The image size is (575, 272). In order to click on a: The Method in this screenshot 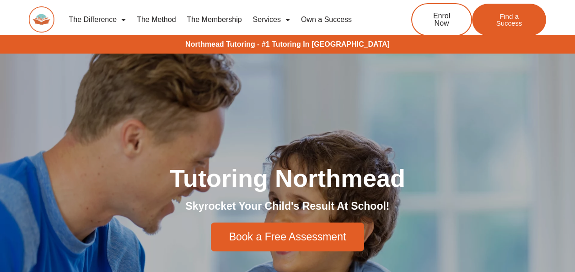, I will do `click(156, 20)`.